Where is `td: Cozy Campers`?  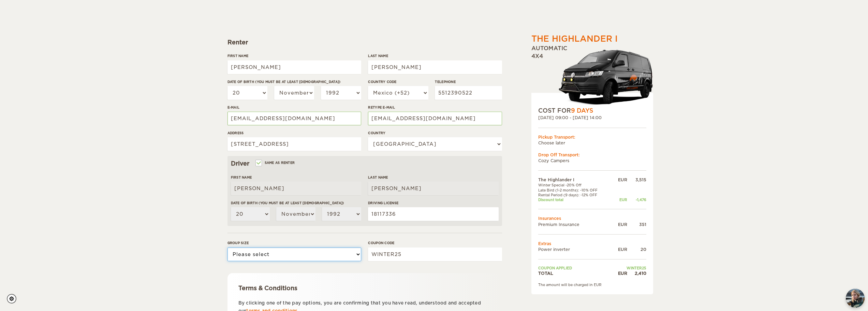 td: Cozy Campers is located at coordinates (592, 160).